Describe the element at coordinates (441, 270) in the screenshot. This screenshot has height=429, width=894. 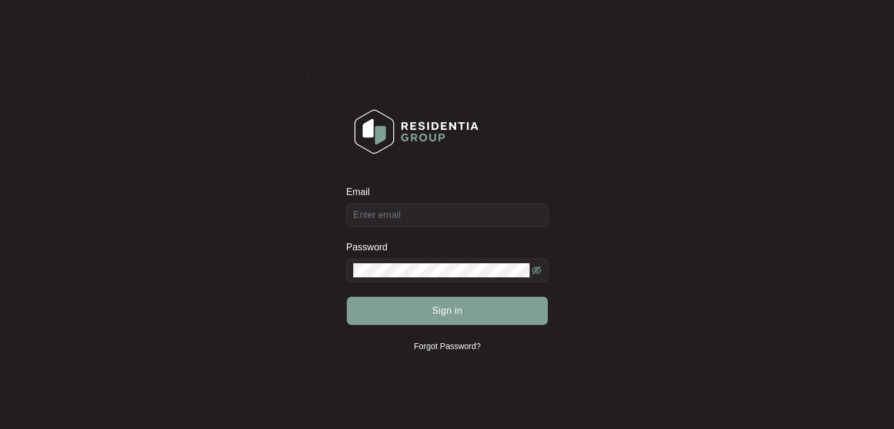
I see `input: Password` at that location.